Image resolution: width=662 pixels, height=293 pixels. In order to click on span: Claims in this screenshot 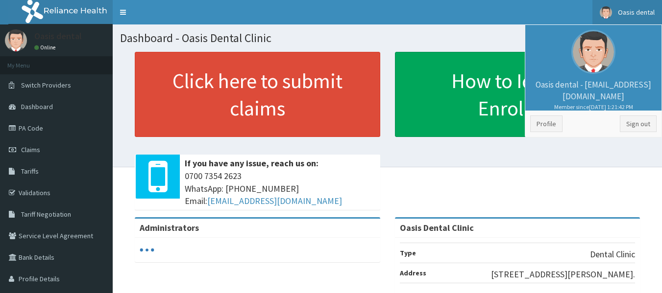, I will do `click(30, 150)`.